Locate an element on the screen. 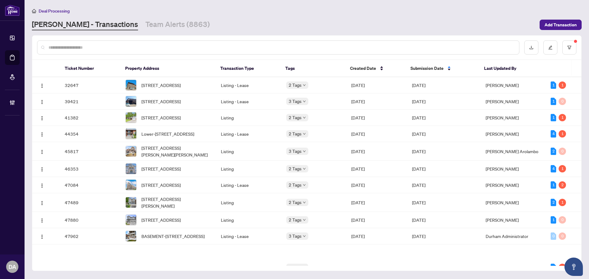  span: filter is located at coordinates (569, 48).